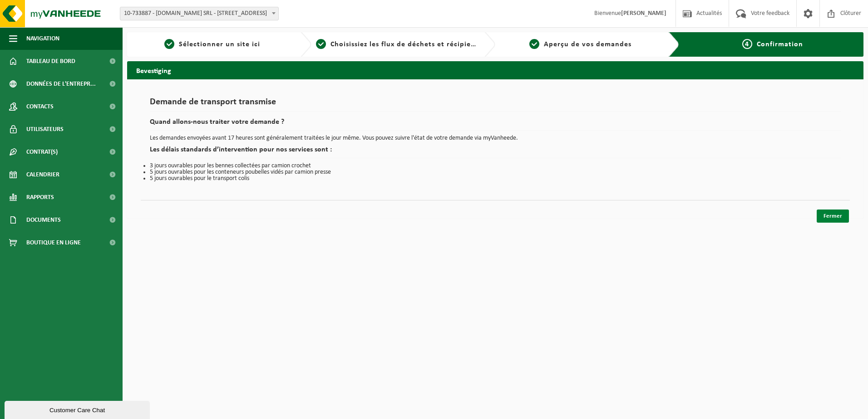 The height and width of the screenshot is (419, 868). Describe the element at coordinates (73, 11) in the screenshot. I see `div: Customer Care Chat` at that location.